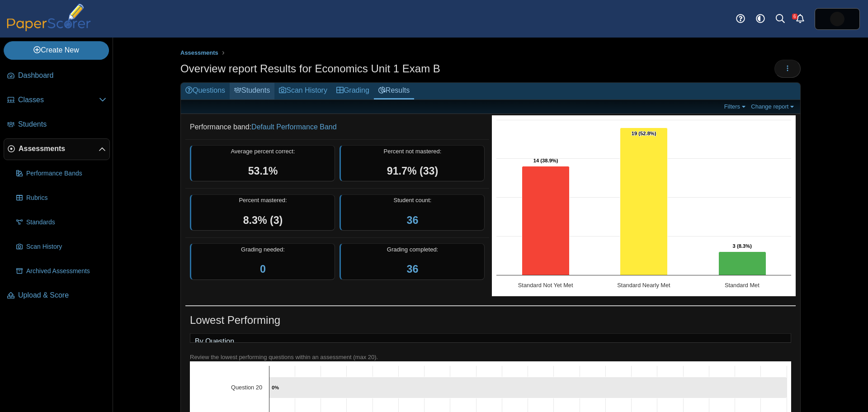 This screenshot has height=412, width=868. What do you see at coordinates (262, 213) in the screenshot?
I see `div: Percent mastered:` at bounding box center [262, 213].